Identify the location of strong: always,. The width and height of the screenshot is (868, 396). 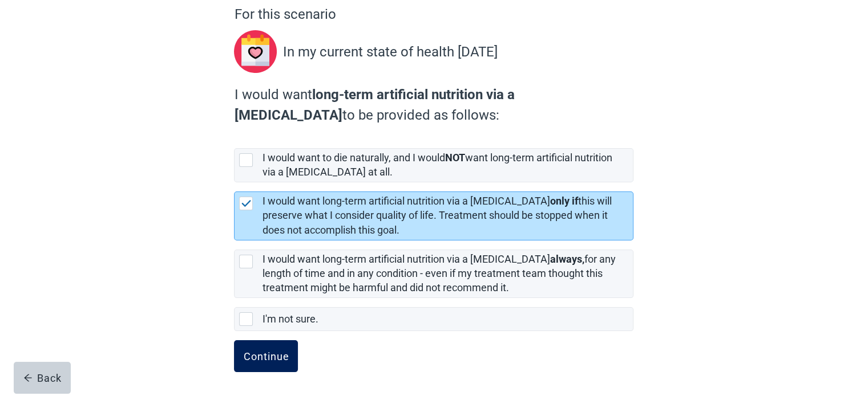
(567, 258).